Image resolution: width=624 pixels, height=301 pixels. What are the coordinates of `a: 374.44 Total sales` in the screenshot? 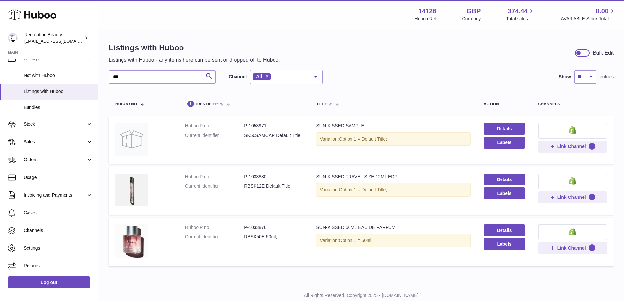 It's located at (520, 14).